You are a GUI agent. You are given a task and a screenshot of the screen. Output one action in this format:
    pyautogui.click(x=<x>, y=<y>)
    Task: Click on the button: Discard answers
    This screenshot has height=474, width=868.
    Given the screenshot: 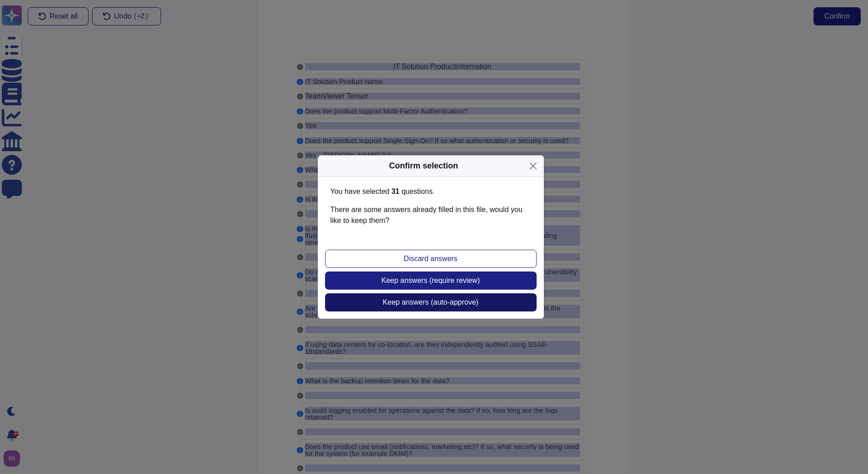 What is the action you would take?
    pyautogui.click(x=431, y=259)
    